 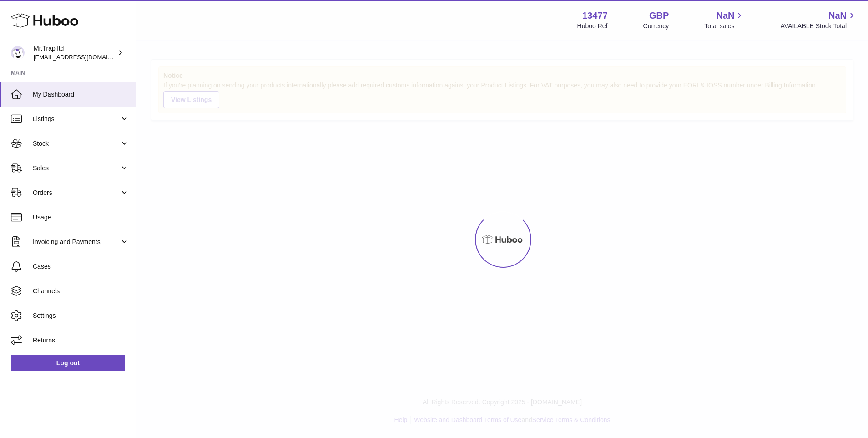 I want to click on span: Channels, so click(x=81, y=291).